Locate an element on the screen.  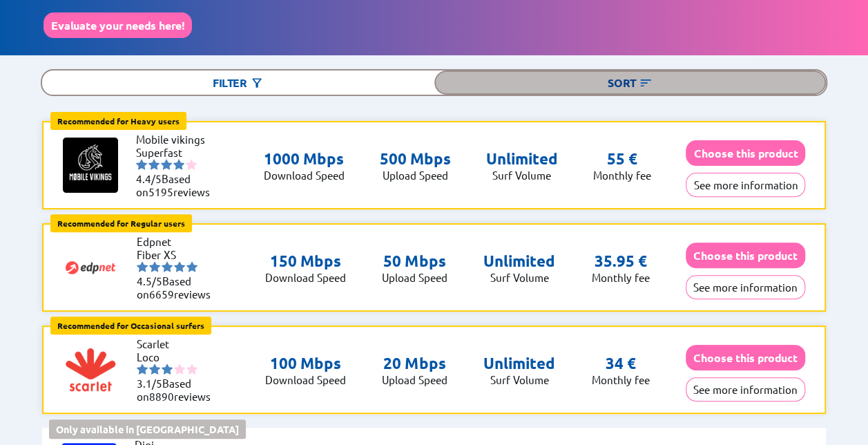
p: 50 Mbps is located at coordinates (415, 261).